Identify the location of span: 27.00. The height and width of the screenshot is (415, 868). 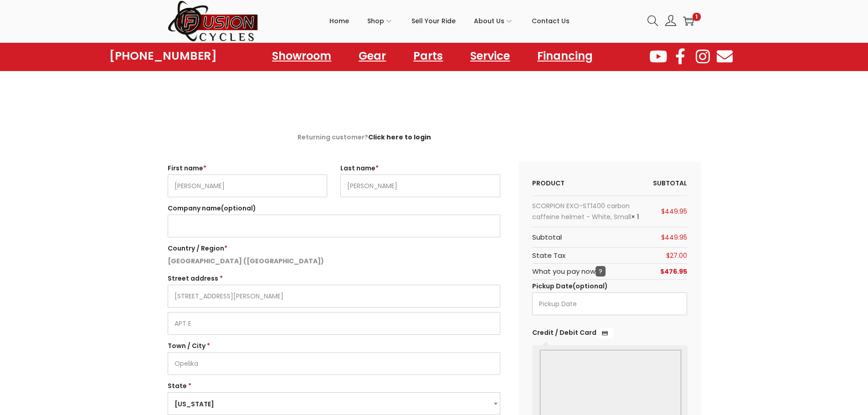
(677, 255).